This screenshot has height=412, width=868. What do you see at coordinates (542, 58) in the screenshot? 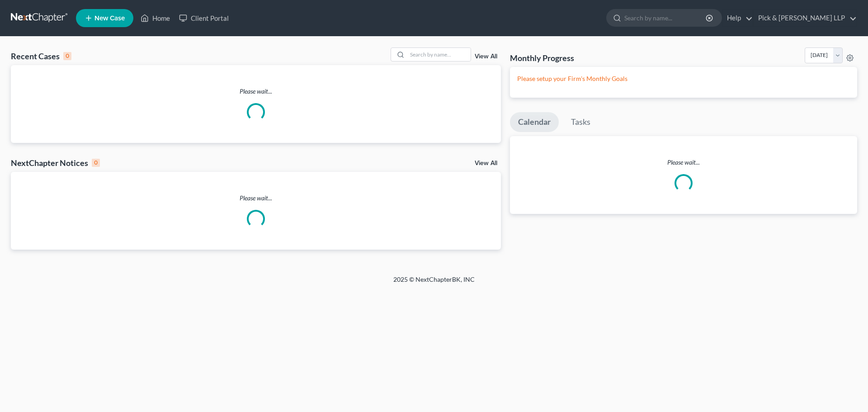
I see `h3: Monthly Progress` at bounding box center [542, 58].